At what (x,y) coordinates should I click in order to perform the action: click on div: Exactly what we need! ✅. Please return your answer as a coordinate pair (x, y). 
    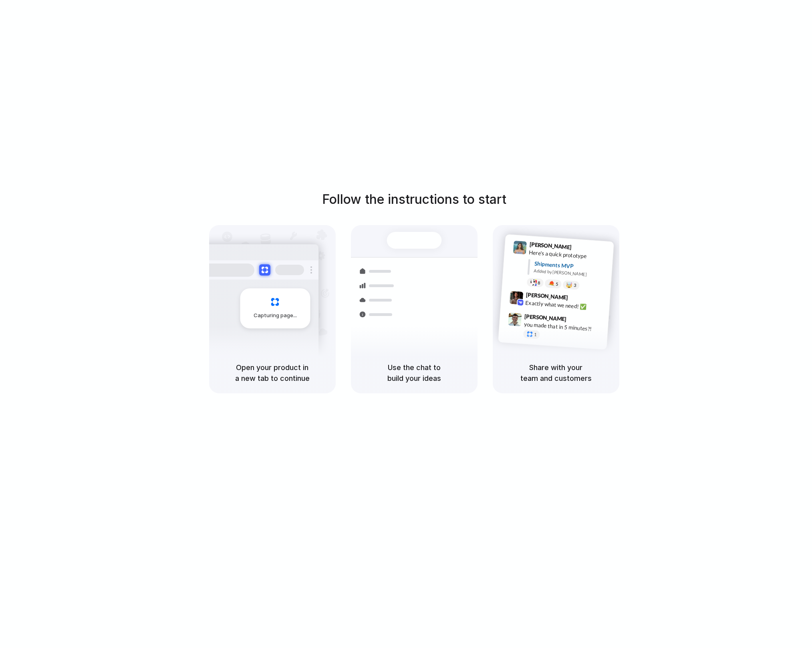
    Looking at the image, I should click on (565, 305).